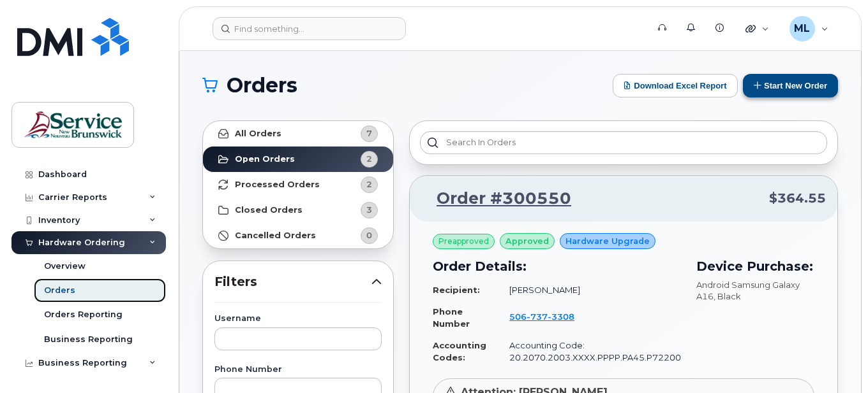 This screenshot has height=393, width=868. I want to click on span: 737, so click(537, 316).